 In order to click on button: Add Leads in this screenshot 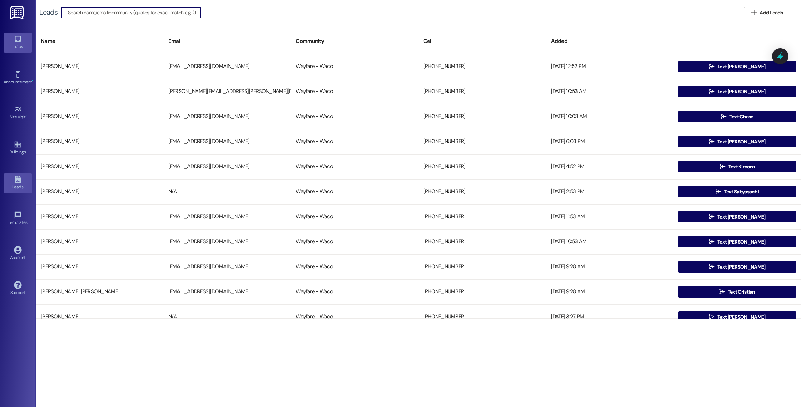, I will do `click(767, 13)`.